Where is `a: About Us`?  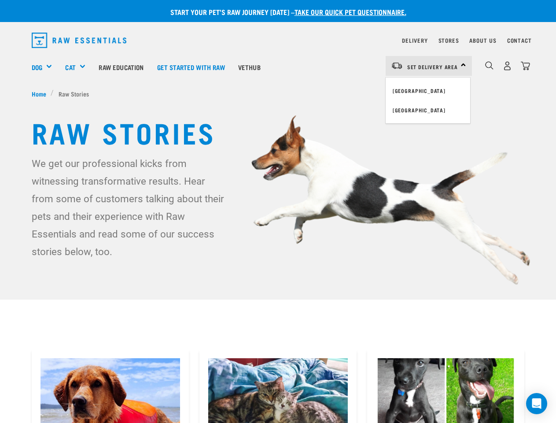
a: About Us is located at coordinates (483, 40).